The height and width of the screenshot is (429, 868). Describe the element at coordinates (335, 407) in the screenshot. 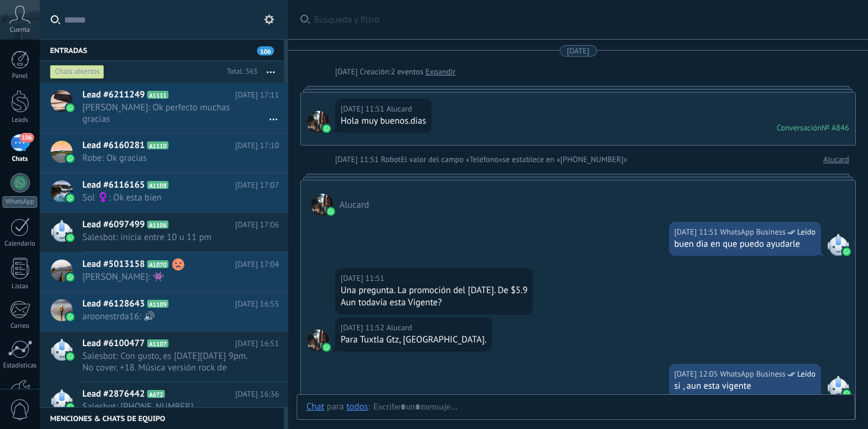

I see `span: para` at that location.